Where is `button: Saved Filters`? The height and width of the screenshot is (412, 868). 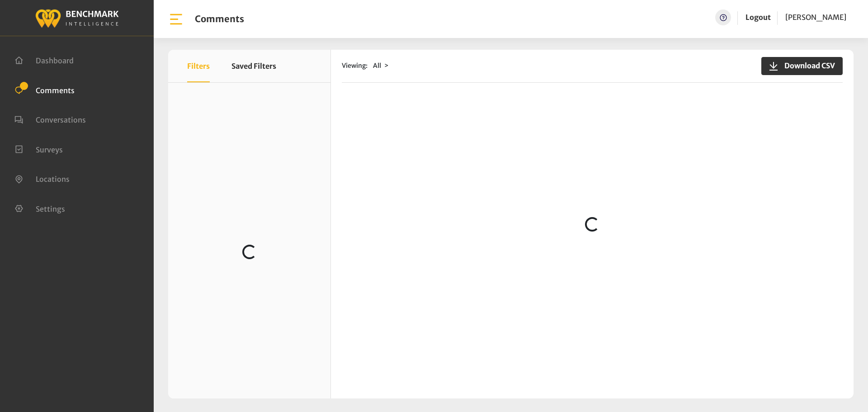
button: Saved Filters is located at coordinates (254, 66).